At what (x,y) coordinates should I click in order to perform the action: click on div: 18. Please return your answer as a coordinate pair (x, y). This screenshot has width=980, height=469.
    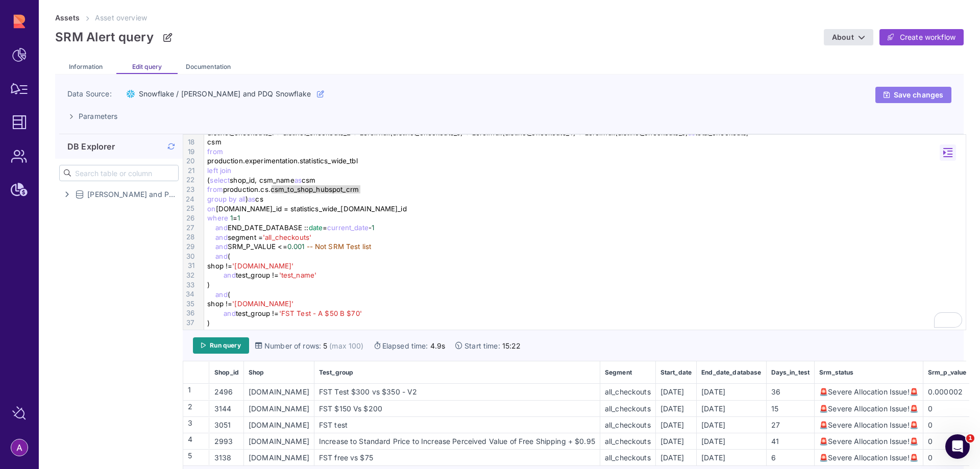
    Looking at the image, I should click on (189, 142).